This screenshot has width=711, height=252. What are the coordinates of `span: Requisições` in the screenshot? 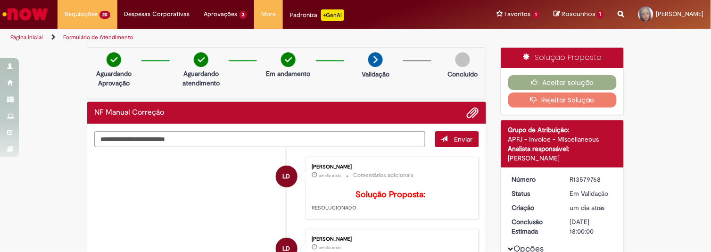 It's located at (81, 14).